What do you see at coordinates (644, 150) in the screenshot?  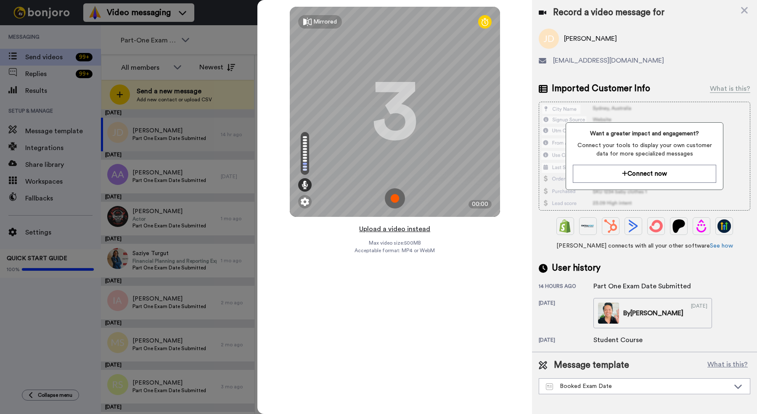 I see `span: Connect your tools to display your own customer data for more specialized messages` at bounding box center [644, 150].